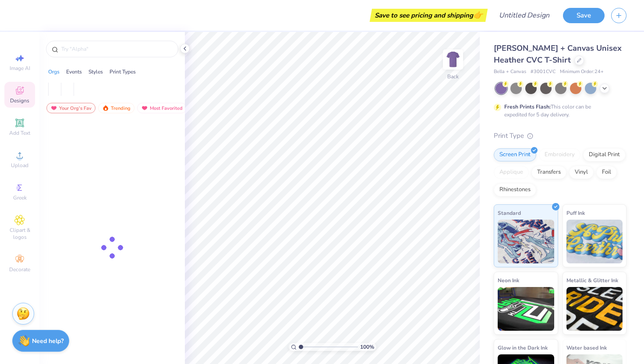 The image size is (644, 364). Describe the element at coordinates (162, 108) in the screenshot. I see `div: Most Favorited` at that location.